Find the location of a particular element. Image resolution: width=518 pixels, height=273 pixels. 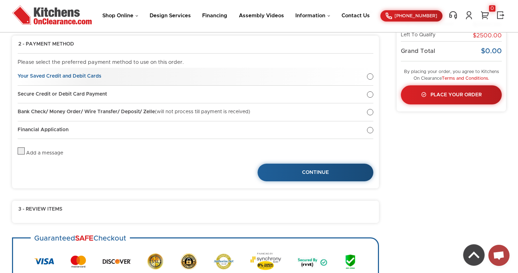

img: MasterCard is located at coordinates (78, 262).